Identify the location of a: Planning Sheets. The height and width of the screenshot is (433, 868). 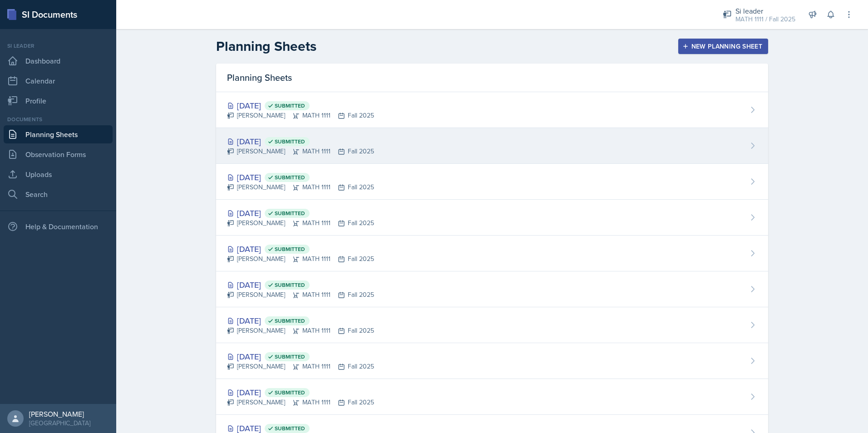
(58, 135).